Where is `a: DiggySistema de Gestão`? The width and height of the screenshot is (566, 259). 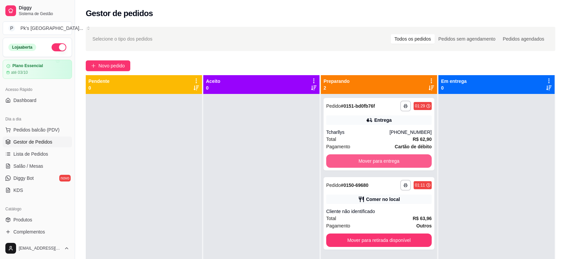
a: DiggySistema de Gestão is located at coordinates (37, 11).